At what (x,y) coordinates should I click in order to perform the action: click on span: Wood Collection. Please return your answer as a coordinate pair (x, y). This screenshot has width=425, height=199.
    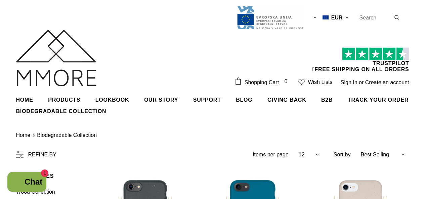
    Looking at the image, I should click on (36, 192).